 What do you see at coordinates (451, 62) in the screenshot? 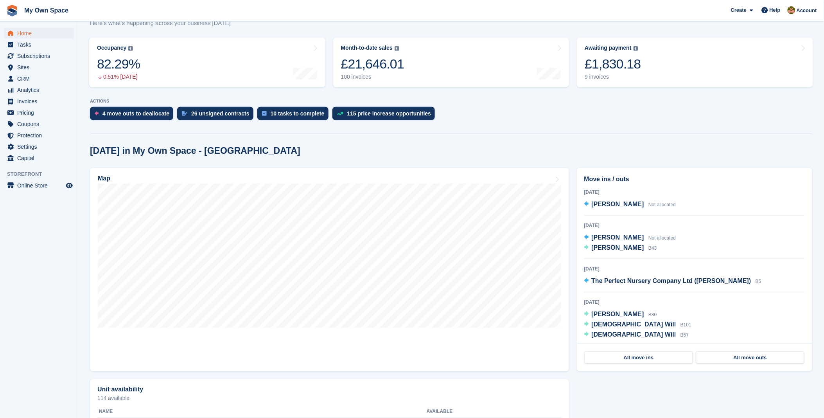
I see `a: Month-to-date sales £21,646.01 100 invoices` at bounding box center [451, 62].